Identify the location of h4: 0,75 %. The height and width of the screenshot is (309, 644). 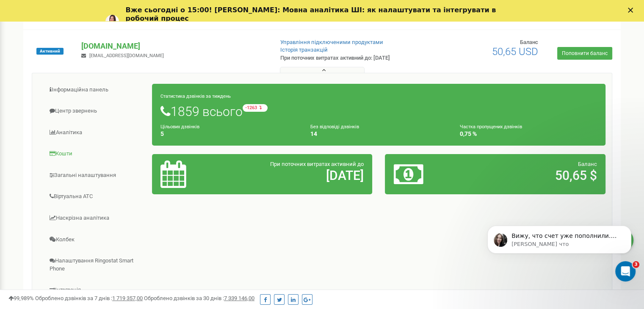
(528, 134).